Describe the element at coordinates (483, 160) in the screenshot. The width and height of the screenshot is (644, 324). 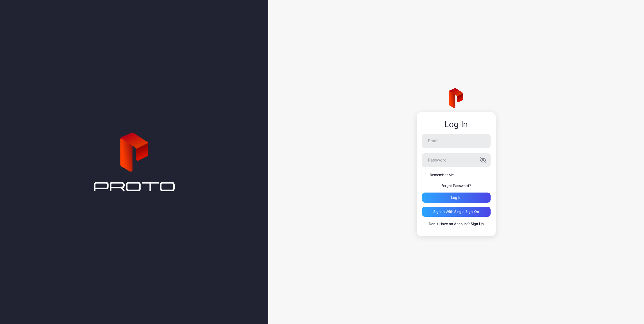
I see `button: Password` at that location.